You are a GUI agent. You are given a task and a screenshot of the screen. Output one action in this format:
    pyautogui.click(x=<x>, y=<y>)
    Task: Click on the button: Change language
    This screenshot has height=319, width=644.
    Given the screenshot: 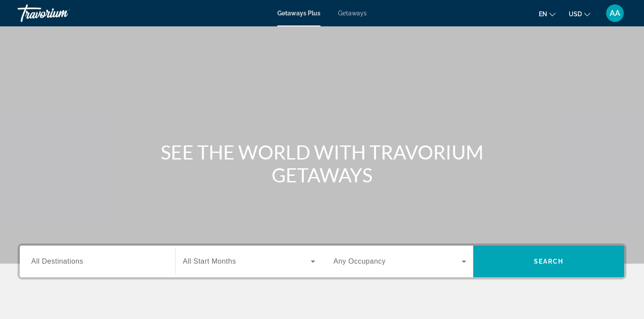 What is the action you would take?
    pyautogui.click(x=547, y=13)
    